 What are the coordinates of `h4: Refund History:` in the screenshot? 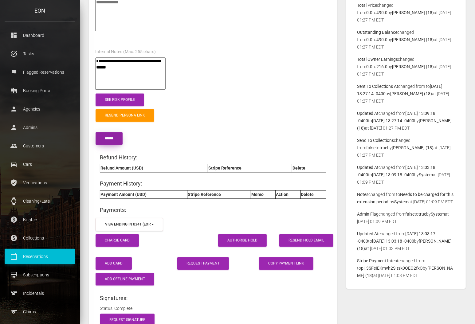 It's located at (213, 158).